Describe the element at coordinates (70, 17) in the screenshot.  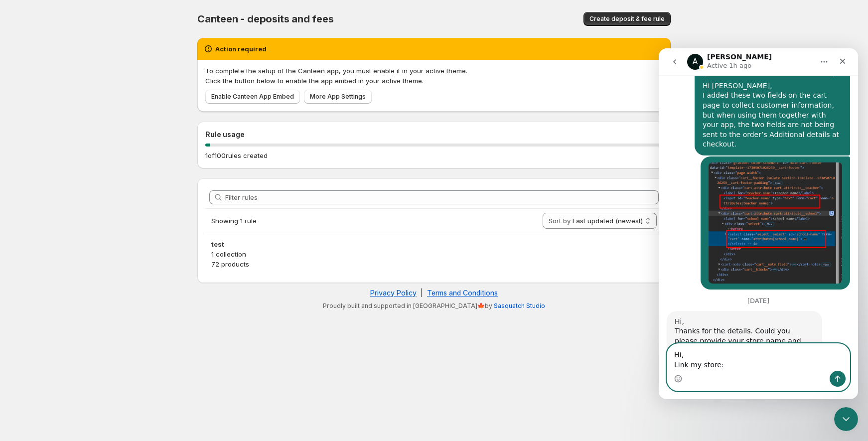
I see `p: Active 1h ago` at that location.